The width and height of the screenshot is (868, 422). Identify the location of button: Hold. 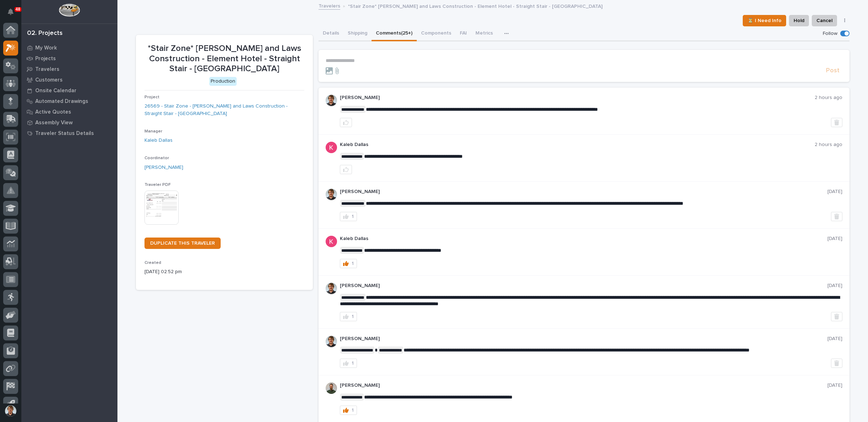
(799, 21).